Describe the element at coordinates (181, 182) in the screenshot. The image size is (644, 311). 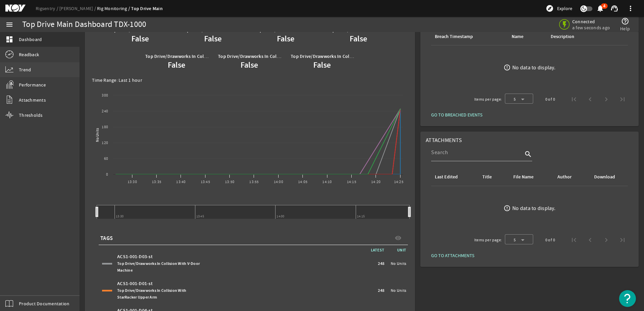
I see `text: 13:40` at that location.